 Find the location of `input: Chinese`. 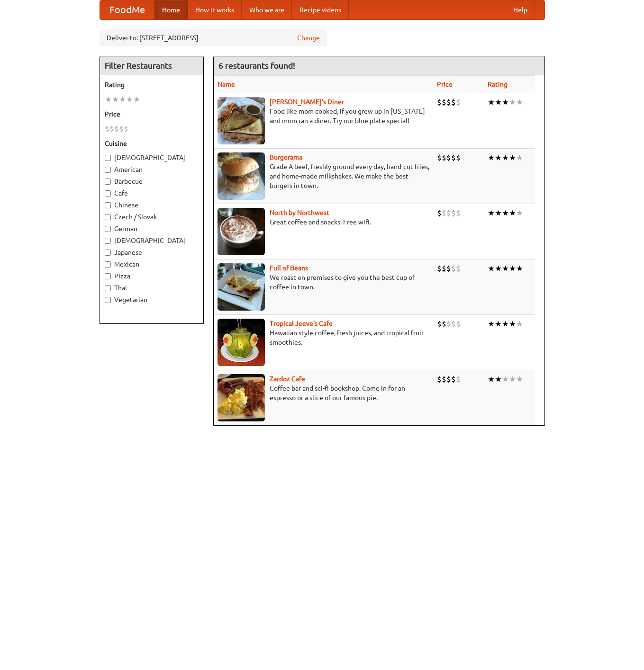

input: Chinese is located at coordinates (108, 205).